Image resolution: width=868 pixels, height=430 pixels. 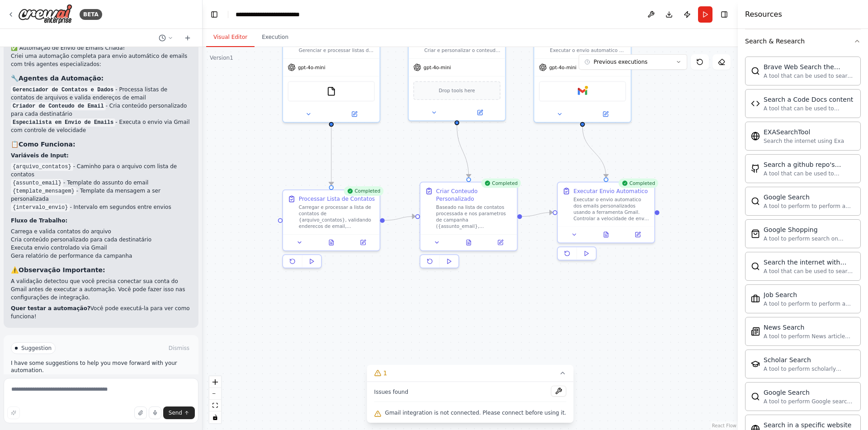 I want to click on button: Start a new chat, so click(x=188, y=38).